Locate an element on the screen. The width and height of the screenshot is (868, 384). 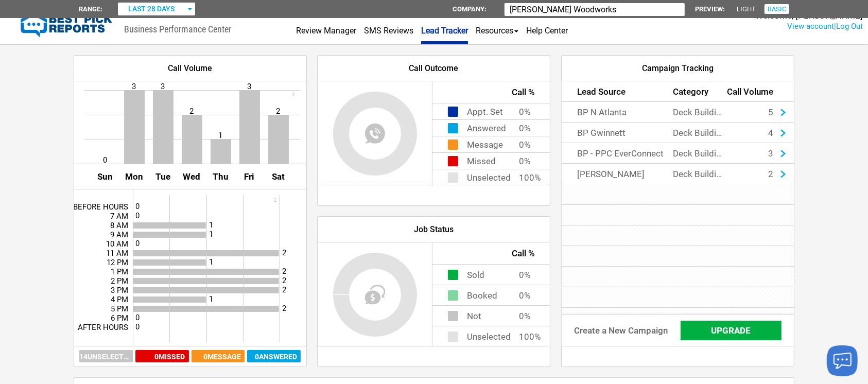
span: 2 is located at coordinates (770, 174).